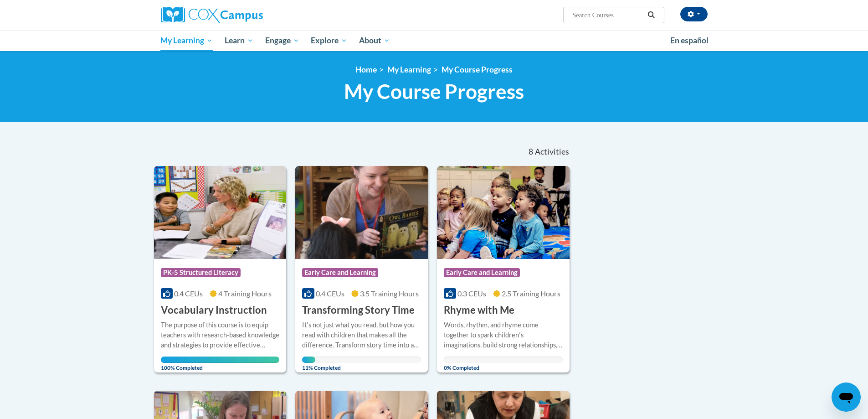 Image resolution: width=868 pixels, height=419 pixels. I want to click on div: Main menu, so click(435, 41).